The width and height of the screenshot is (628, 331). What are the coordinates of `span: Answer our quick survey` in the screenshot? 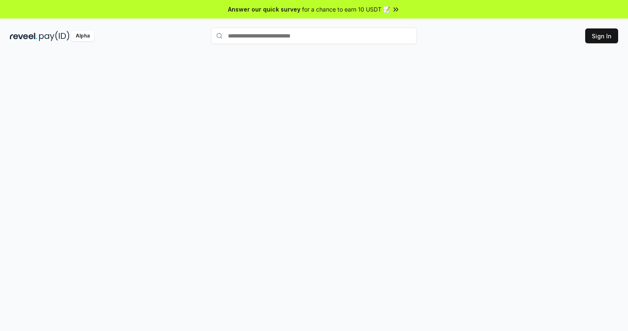 It's located at (264, 9).